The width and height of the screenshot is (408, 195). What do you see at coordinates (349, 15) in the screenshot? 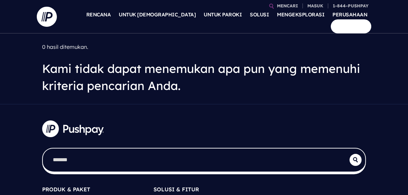
I see `a: PERUSAHAAN` at bounding box center [349, 15].